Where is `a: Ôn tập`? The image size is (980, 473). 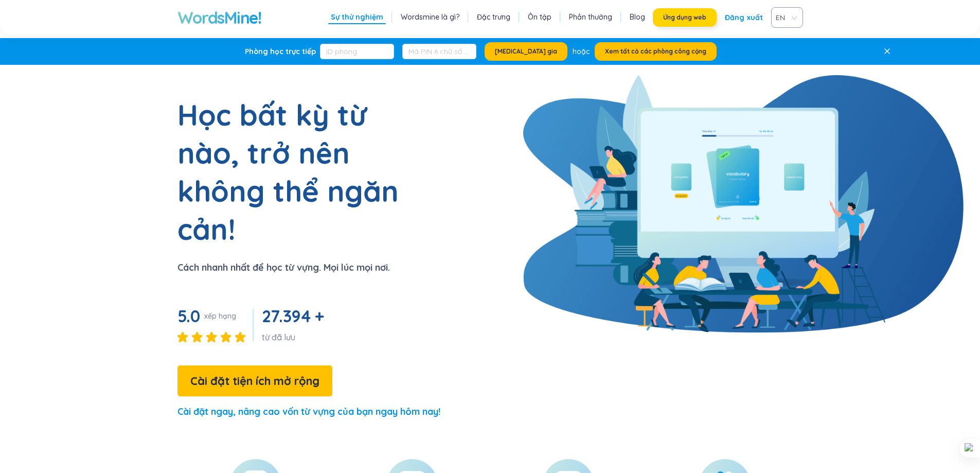 a: Ôn tập is located at coordinates (540, 17).